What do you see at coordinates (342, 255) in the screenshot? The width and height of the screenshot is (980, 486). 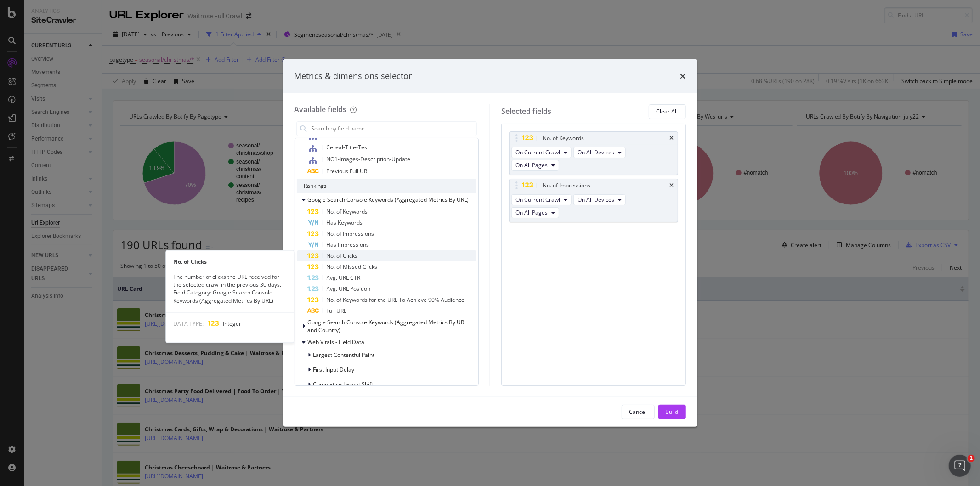 I see `span: No. of Clicks` at bounding box center [342, 255].